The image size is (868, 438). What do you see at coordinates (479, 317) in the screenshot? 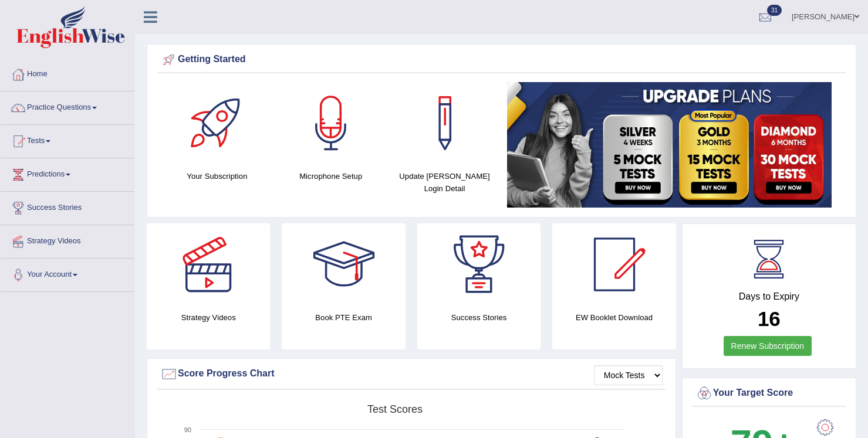
I see `h4: Success Stories` at bounding box center [479, 317].